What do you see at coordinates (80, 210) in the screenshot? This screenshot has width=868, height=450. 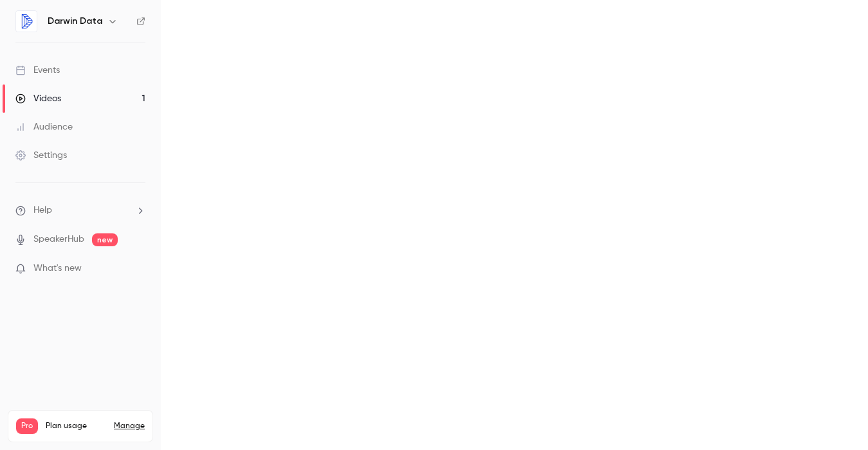 I see `li: help-dropdown-opener` at bounding box center [80, 210].